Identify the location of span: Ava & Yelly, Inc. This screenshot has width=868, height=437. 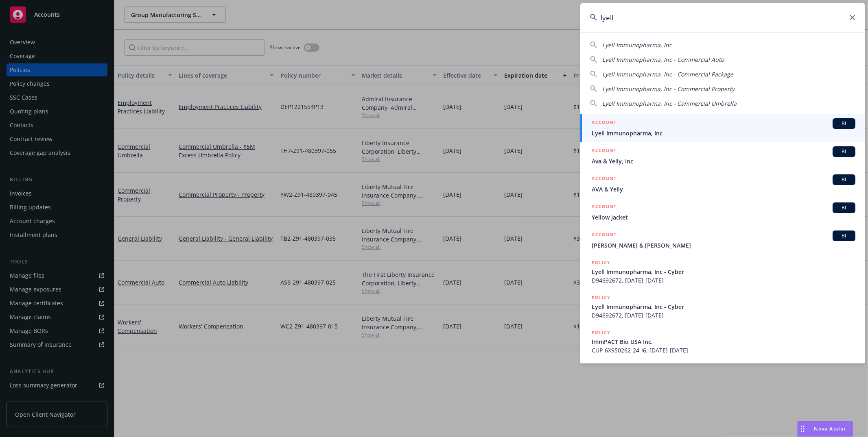
(723, 161).